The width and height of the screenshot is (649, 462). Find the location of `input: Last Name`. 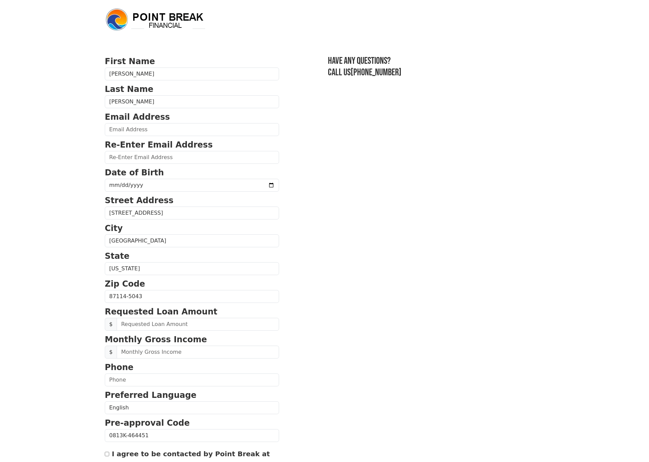

input: Last Name is located at coordinates (192, 102).